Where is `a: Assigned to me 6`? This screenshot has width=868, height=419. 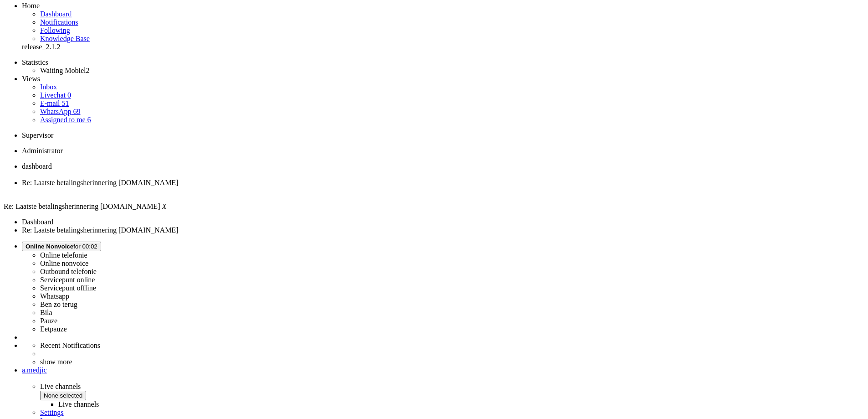 a: Assigned to me 6 is located at coordinates (66, 119).